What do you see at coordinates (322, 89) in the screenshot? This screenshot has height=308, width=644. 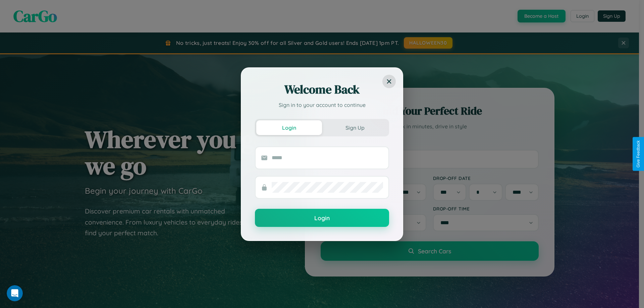 I see `h2: Welcome Back` at bounding box center [322, 89].